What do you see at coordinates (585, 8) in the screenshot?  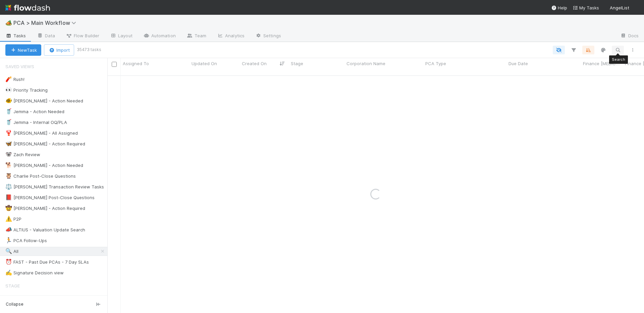 I see `span: My Tasks` at bounding box center [585, 8].